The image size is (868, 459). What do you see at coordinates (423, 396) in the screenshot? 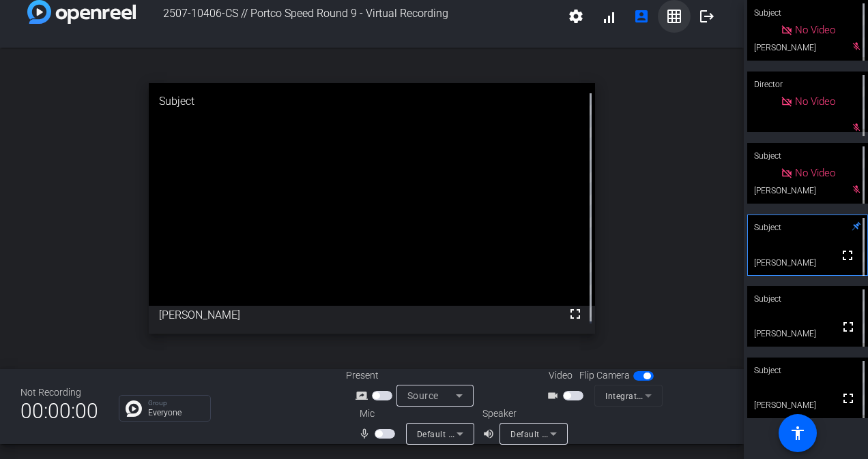
I see `span: Source` at bounding box center [423, 396].